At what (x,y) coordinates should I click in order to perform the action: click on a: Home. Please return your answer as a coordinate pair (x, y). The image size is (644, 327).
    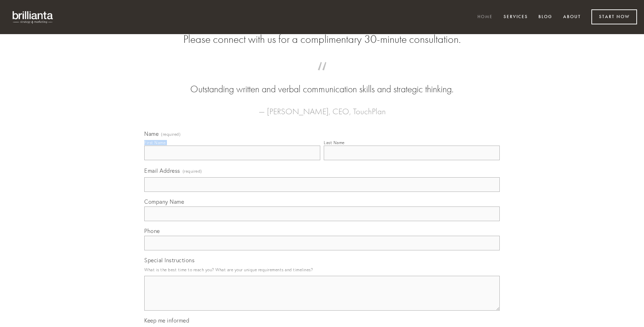
    Looking at the image, I should click on (485, 17).